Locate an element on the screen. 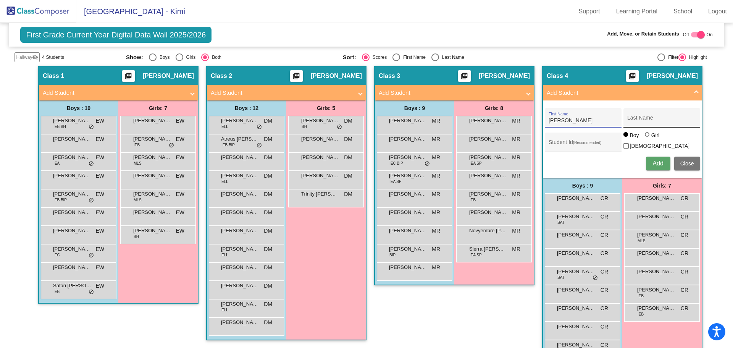 This screenshot has width=733, height=348. div: Boys : 12 is located at coordinates (247, 108).